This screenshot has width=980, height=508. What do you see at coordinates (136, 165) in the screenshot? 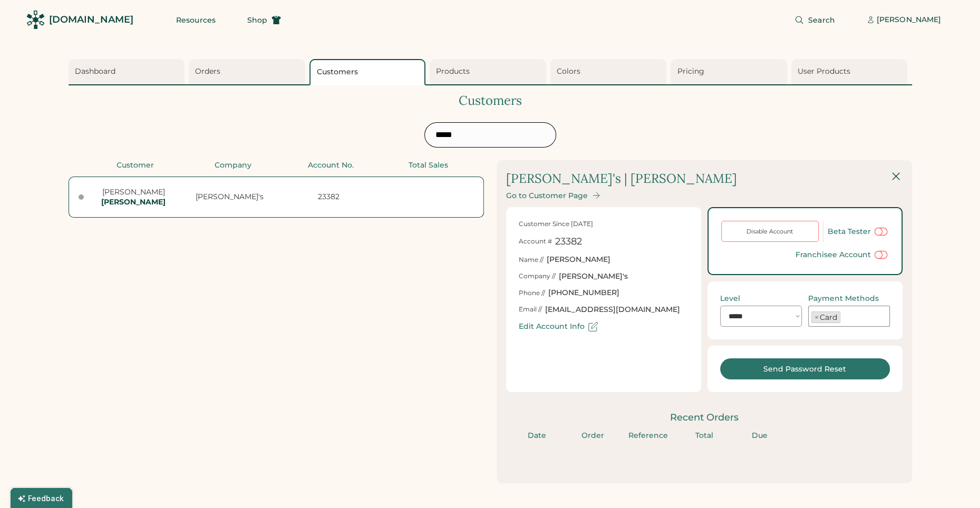
I see `div: Customer` at bounding box center [136, 165].